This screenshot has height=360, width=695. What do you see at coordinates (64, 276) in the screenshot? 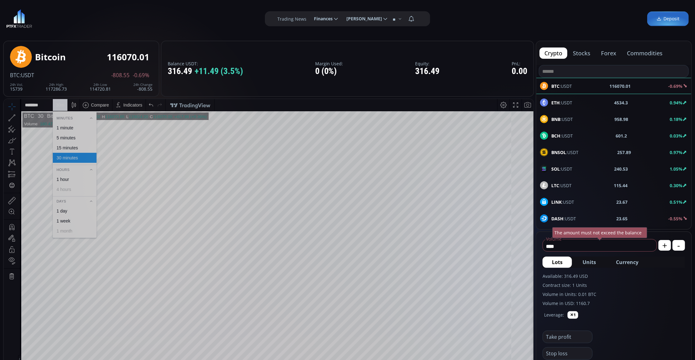
I see `div: 5d` at bounding box center [64, 276].